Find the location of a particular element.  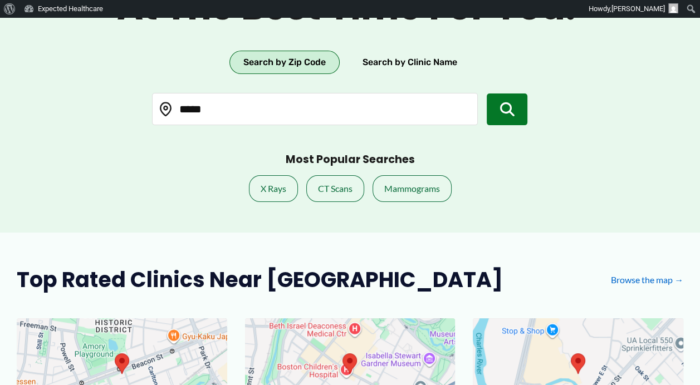

a: Browse the map → is located at coordinates (647, 280).